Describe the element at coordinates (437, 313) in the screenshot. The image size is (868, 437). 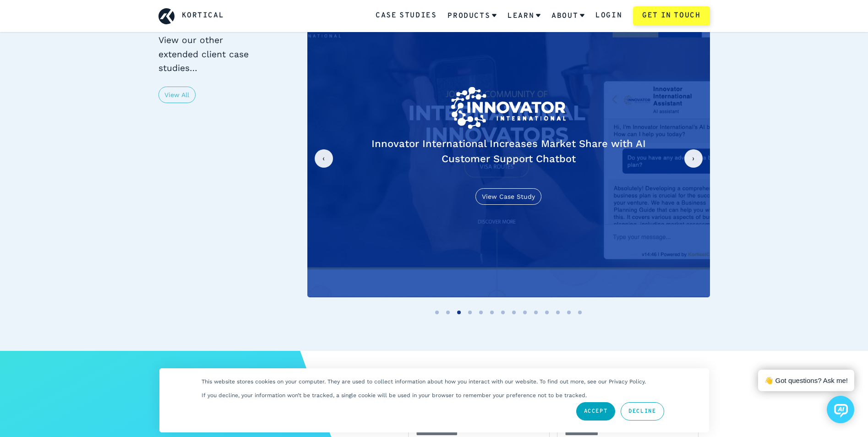
I see `li: slide item 1` at that location.